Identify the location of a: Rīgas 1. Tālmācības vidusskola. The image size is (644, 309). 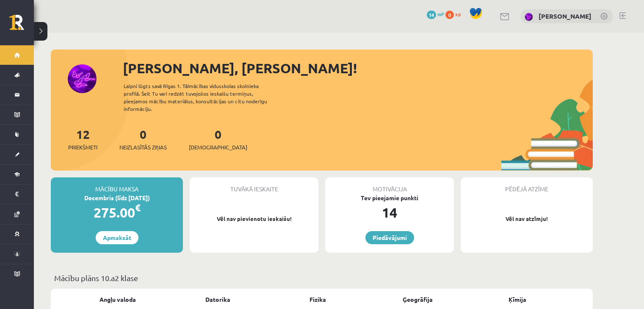
(21, 25).